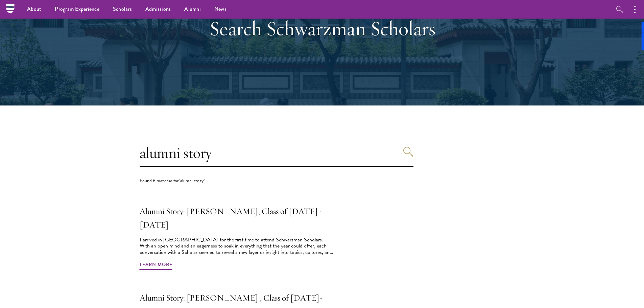  I want to click on button: Search, so click(408, 152).